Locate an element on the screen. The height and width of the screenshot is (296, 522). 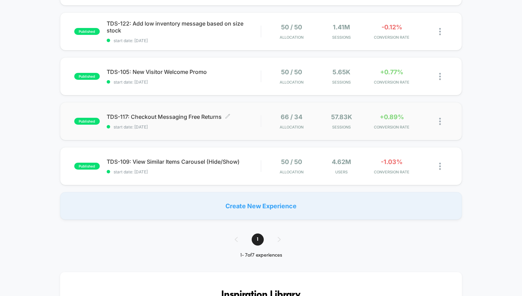
span: 5.65k is located at coordinates (342, 72).